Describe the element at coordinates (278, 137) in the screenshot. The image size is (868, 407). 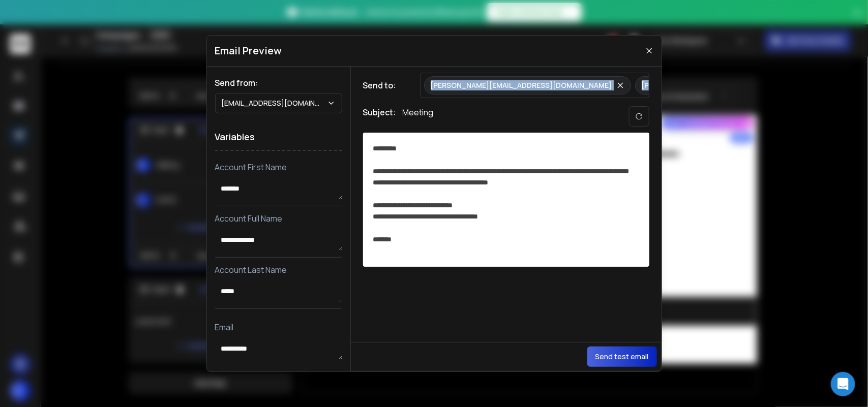
I see `h1: Variables` at that location.